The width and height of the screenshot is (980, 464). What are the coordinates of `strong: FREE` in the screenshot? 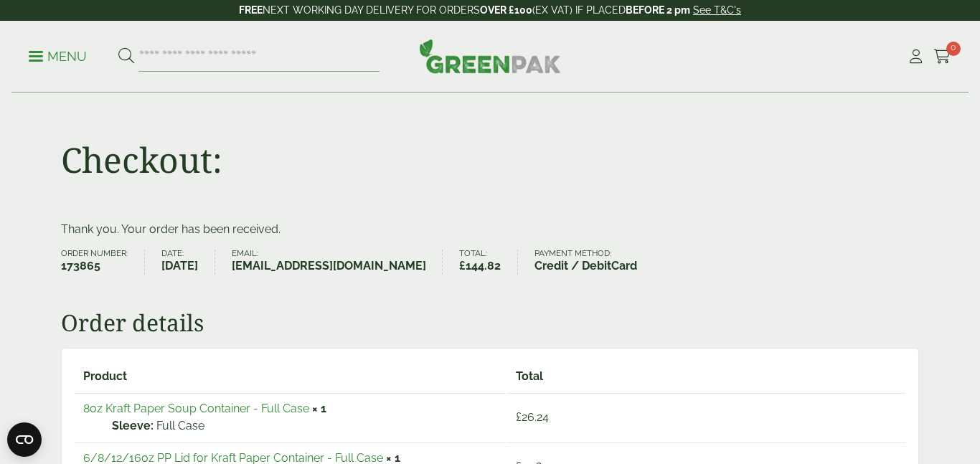 It's located at (251, 10).